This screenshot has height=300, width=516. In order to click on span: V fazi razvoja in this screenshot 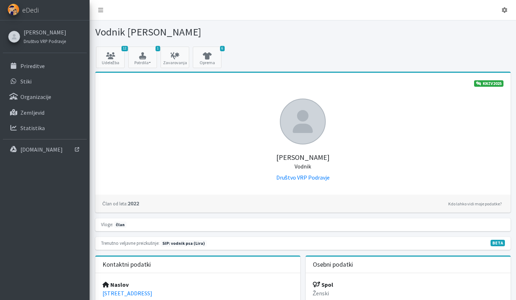, I will do `click(498, 243)`.